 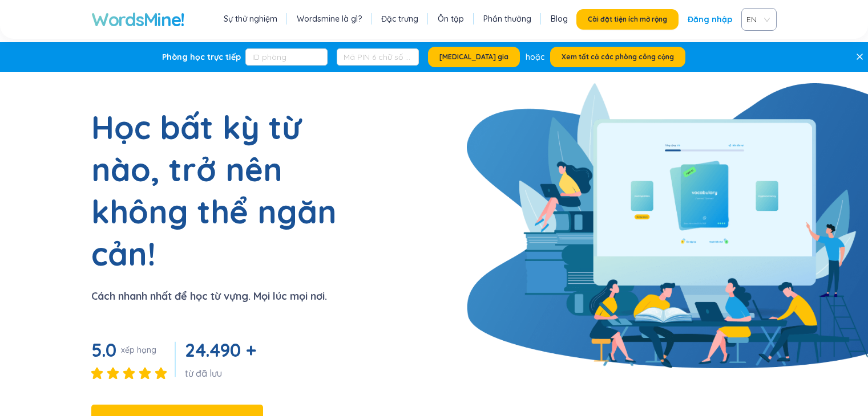 What do you see at coordinates (756, 19) in the screenshot?
I see `span: VIE` at bounding box center [756, 19].